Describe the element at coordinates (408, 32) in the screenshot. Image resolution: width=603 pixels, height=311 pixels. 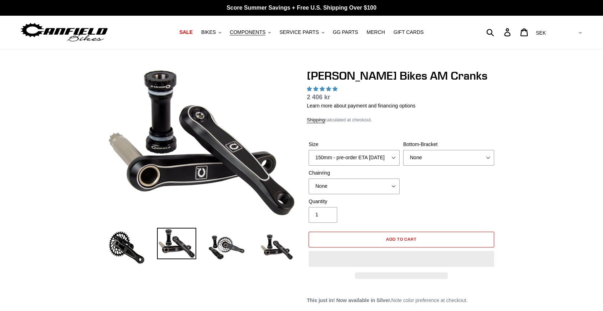
I see `span: GIFT CARDS` at that location.